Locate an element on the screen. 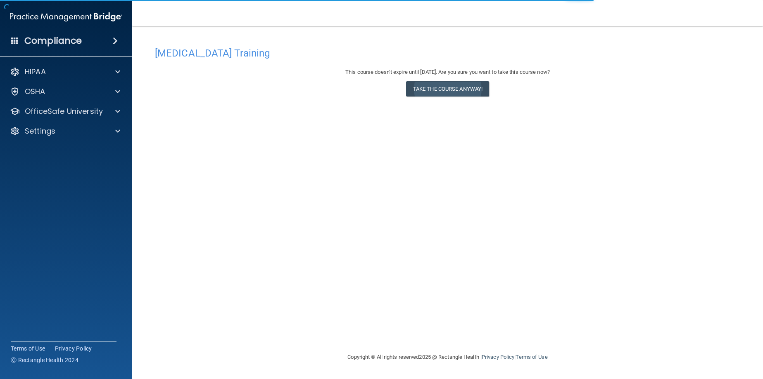 The width and height of the screenshot is (763, 379). p: Settings is located at coordinates (40, 131).